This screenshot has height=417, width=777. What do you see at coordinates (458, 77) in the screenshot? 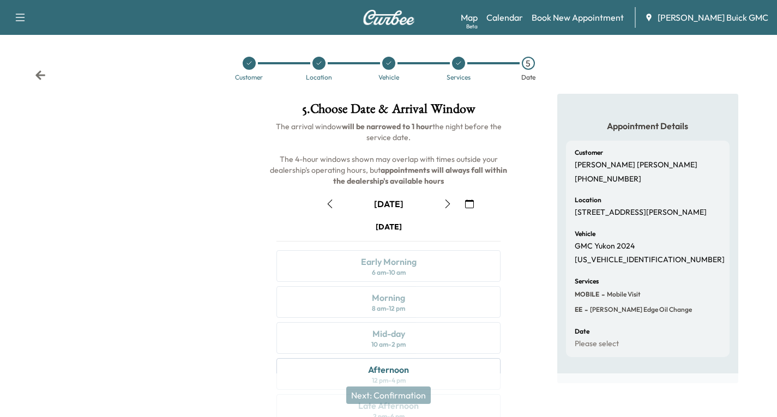
I see `div: Services` at bounding box center [458, 77].